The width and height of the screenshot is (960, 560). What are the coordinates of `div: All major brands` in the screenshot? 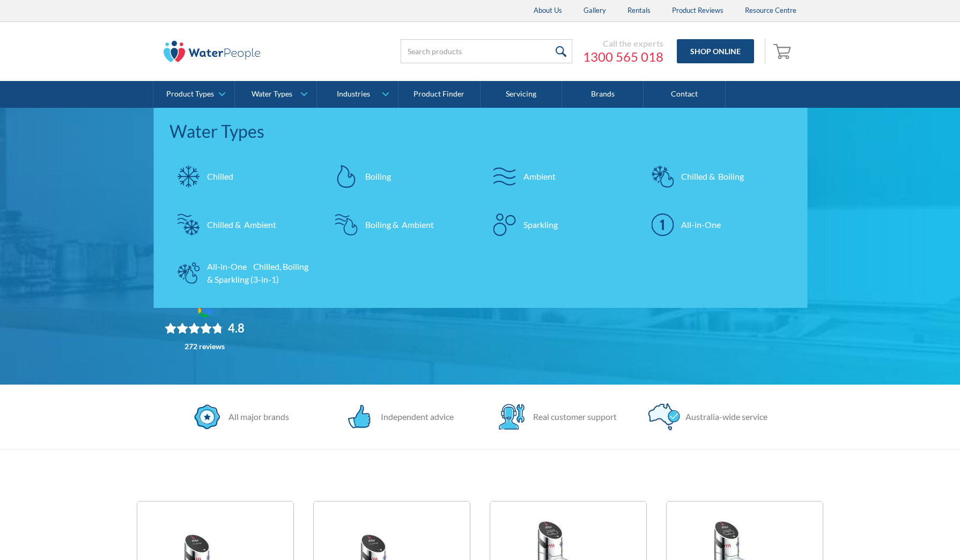 It's located at (256, 417).